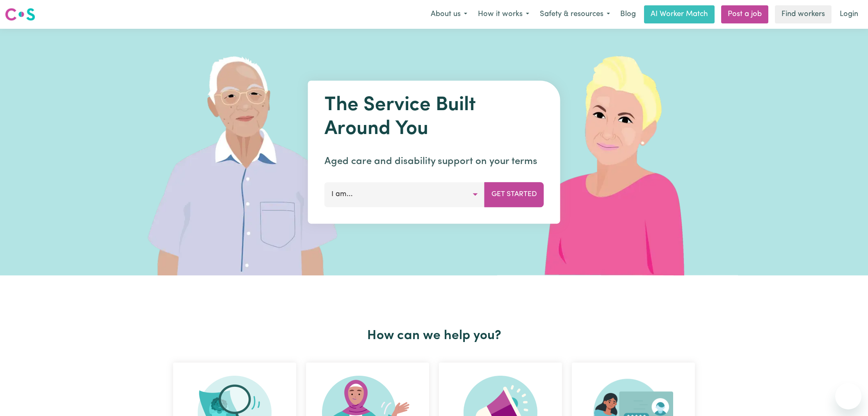 The width and height of the screenshot is (868, 416). I want to click on button: I am..., so click(405, 194).